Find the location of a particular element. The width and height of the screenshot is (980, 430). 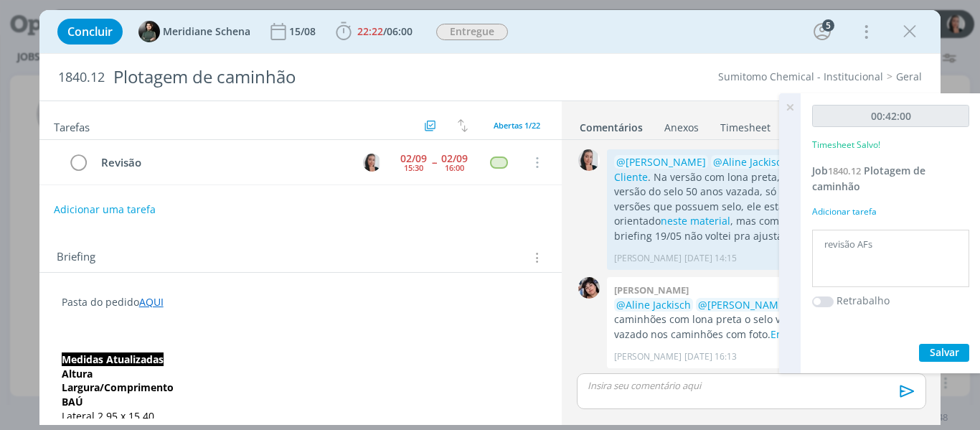

p: Pasta do pedido is located at coordinates (301, 302).